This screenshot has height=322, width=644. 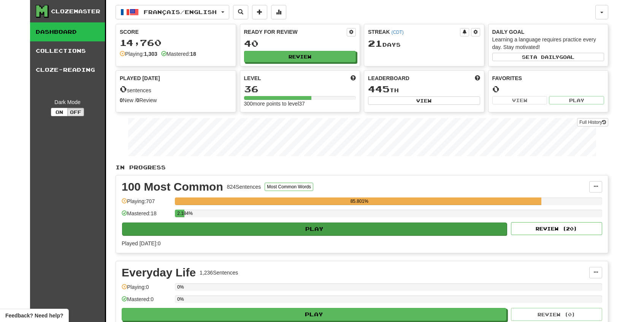 What do you see at coordinates (300, 43) in the screenshot?
I see `div: 40` at bounding box center [300, 43].